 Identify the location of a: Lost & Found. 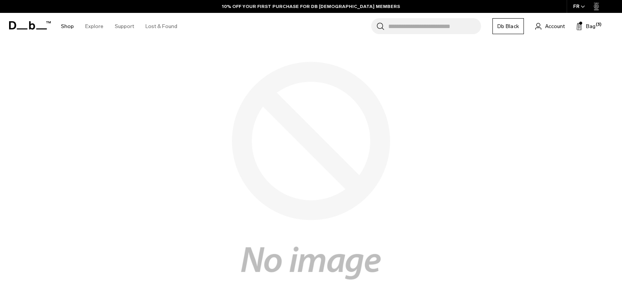
(161, 26).